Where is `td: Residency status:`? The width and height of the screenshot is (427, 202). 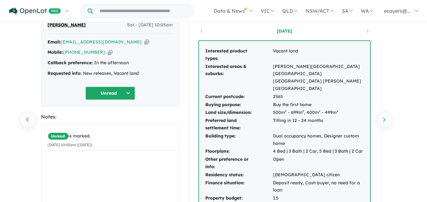
td: Residency status: is located at coordinates (239, 175).